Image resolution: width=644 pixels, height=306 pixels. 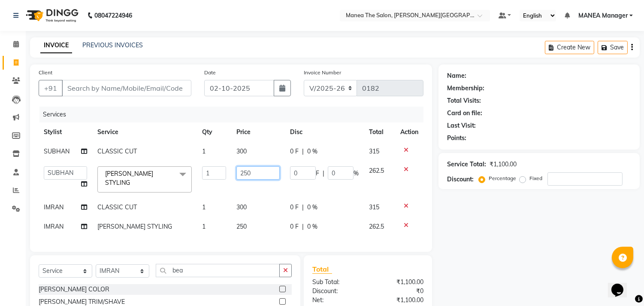 What do you see at coordinates (570, 47) in the screenshot?
I see `button: Create New` at bounding box center [570, 47].